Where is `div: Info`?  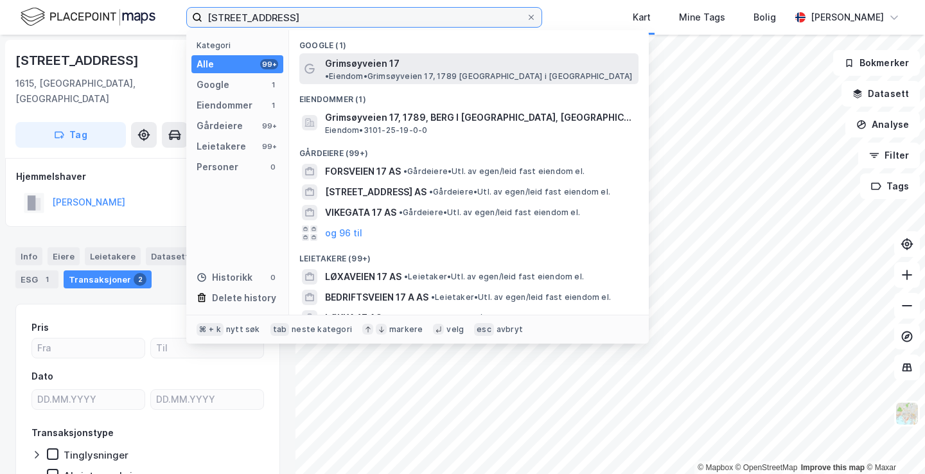 div: Info is located at coordinates (29, 256).